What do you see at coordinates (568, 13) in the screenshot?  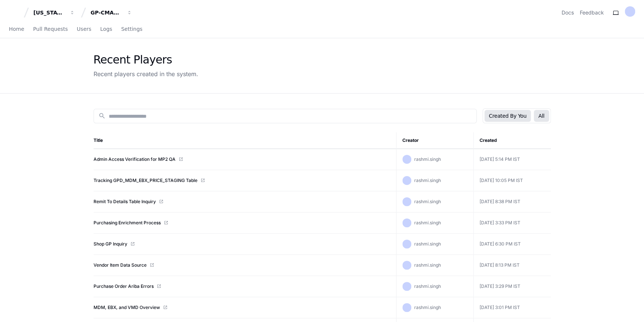 I see `a: Docs` at bounding box center [568, 13].